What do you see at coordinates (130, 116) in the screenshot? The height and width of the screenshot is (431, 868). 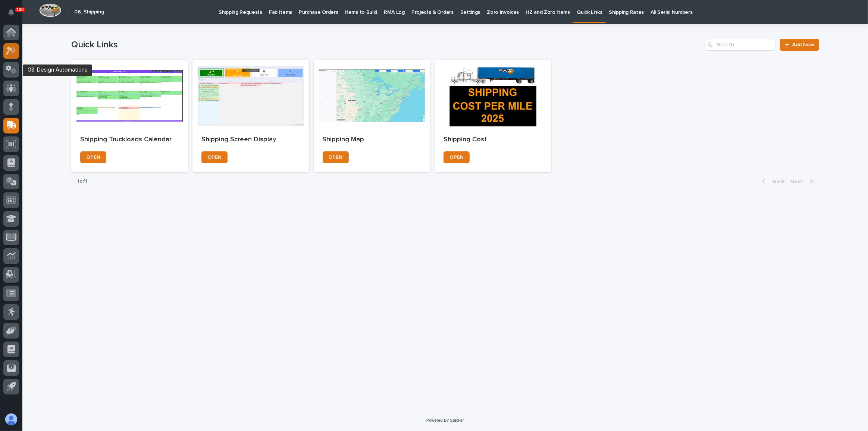 I see `a: Shipping Truckloads CalendarOPEN` at bounding box center [130, 116].